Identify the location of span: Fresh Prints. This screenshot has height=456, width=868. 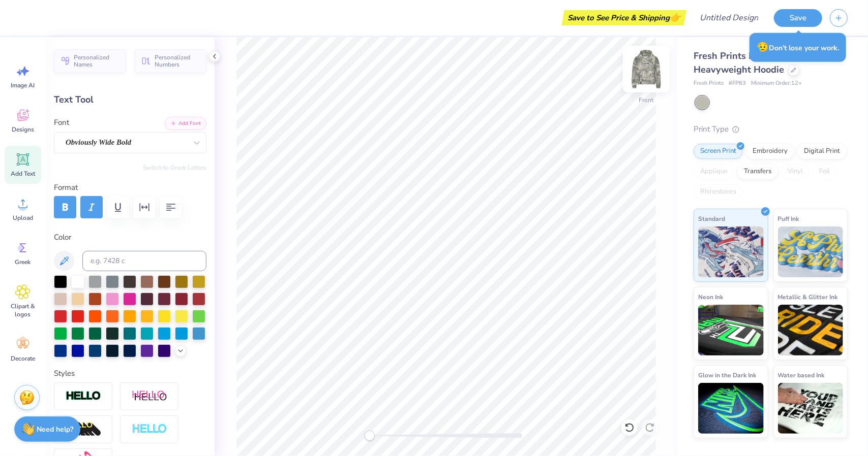
(708, 83).